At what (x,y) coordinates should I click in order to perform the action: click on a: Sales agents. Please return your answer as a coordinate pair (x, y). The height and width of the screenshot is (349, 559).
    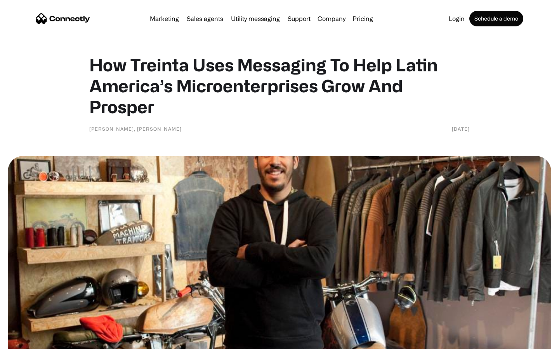
    Looking at the image, I should click on (205, 19).